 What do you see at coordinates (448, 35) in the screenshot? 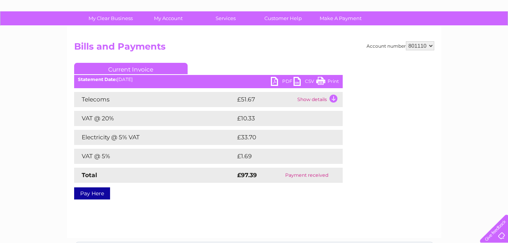
I see `a: Blog` at bounding box center [448, 35].